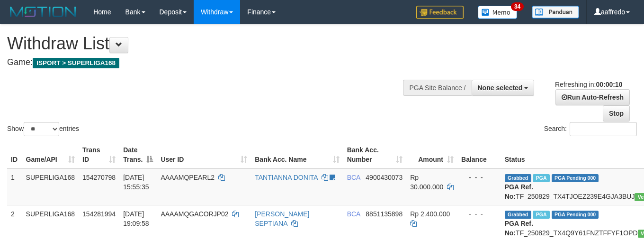 This screenshot has height=241, width=644. I want to click on span: Copy 4900430073 to clipboard, so click(384, 178).